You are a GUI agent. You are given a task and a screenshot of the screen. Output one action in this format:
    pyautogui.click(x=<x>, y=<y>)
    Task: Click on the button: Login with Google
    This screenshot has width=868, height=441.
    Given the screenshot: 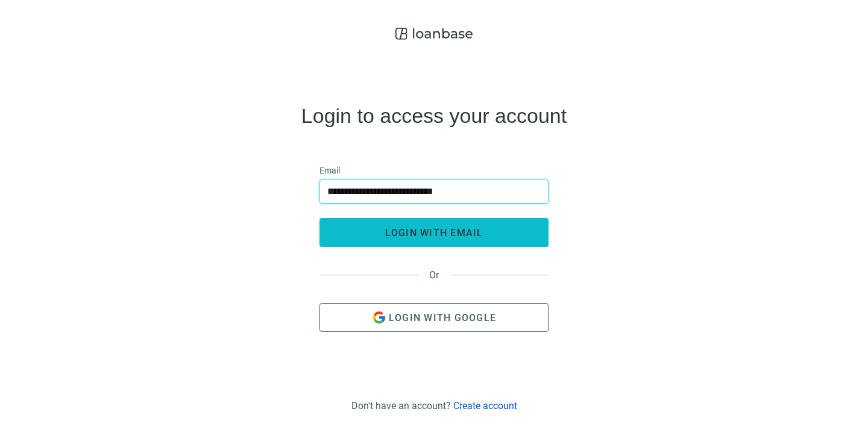 What is the action you would take?
    pyautogui.click(x=434, y=317)
    